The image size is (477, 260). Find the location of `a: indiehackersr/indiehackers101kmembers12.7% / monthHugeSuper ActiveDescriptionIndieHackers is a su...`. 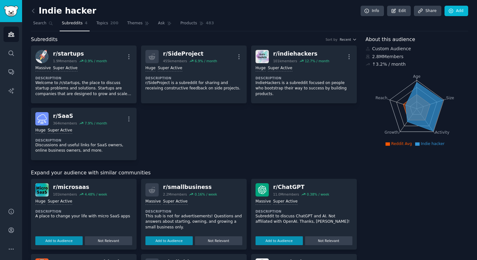

a: indiehackersr/indiehackers101kmembers12.7% / monthHugeSuper ActiveDescriptionIndieHackers is a su... is located at coordinates (304, 74).